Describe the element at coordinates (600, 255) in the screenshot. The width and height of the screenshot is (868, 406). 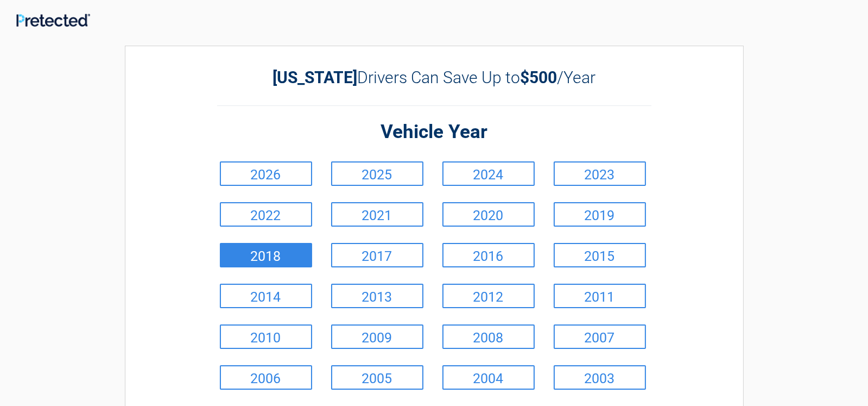
I see `a: 2015` at that location.